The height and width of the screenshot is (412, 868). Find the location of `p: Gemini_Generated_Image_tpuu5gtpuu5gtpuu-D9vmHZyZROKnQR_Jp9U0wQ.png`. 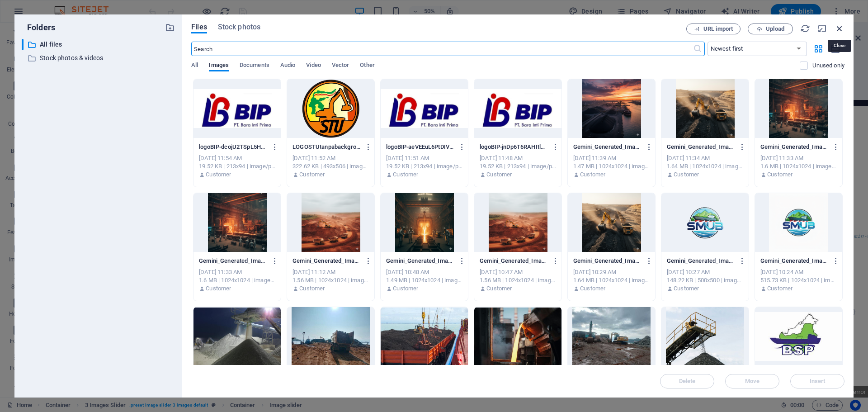

p: Gemini_Generated_Image_tpuu5gtpuu5gtpuu-D9vmHZyZROKnQR_Jp9U0wQ.png is located at coordinates (326, 261).